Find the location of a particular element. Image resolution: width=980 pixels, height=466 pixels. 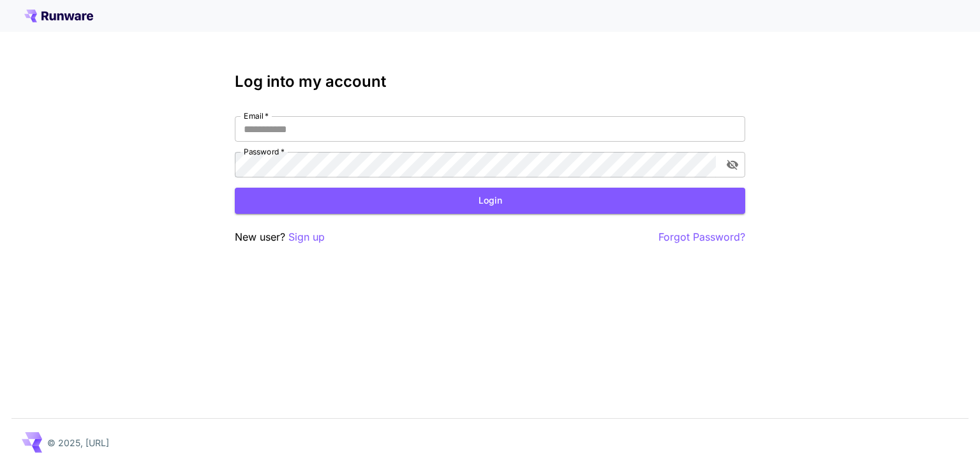

p: New user? is located at coordinates (280, 236).